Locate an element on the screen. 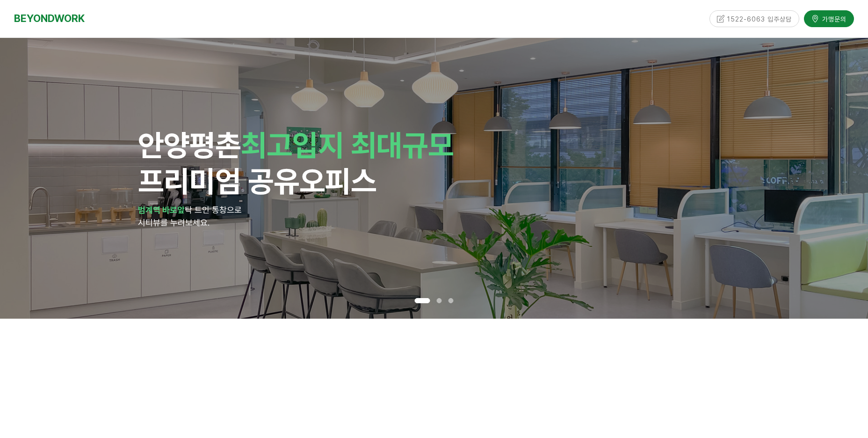  span: 안양 프리미엄 공유오피스 is located at coordinates (296, 163).